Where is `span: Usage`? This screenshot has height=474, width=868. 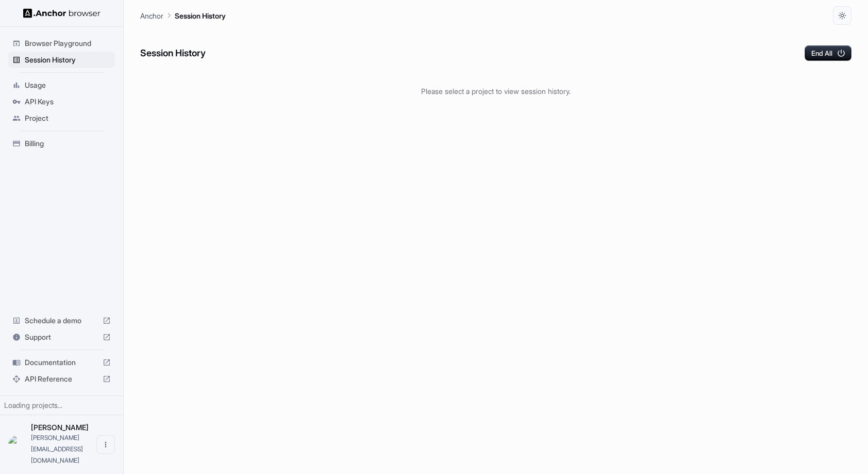 span: Usage is located at coordinates (68, 85).